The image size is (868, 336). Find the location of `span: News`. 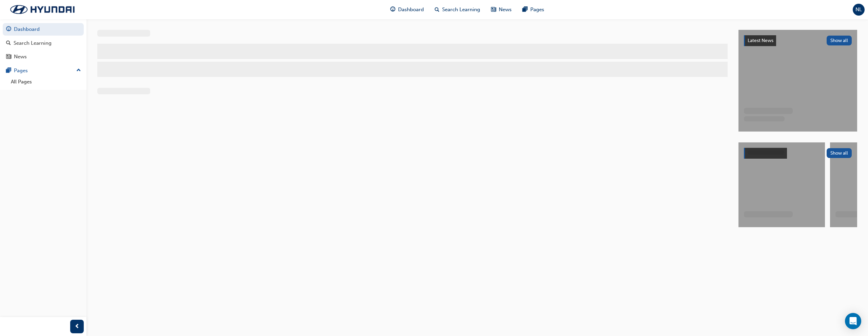

span: News is located at coordinates (506, 10).